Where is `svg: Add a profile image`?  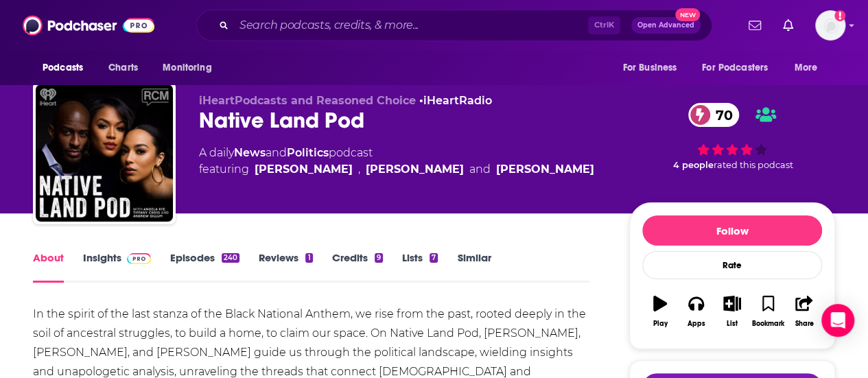 svg: Add a profile image is located at coordinates (840, 16).